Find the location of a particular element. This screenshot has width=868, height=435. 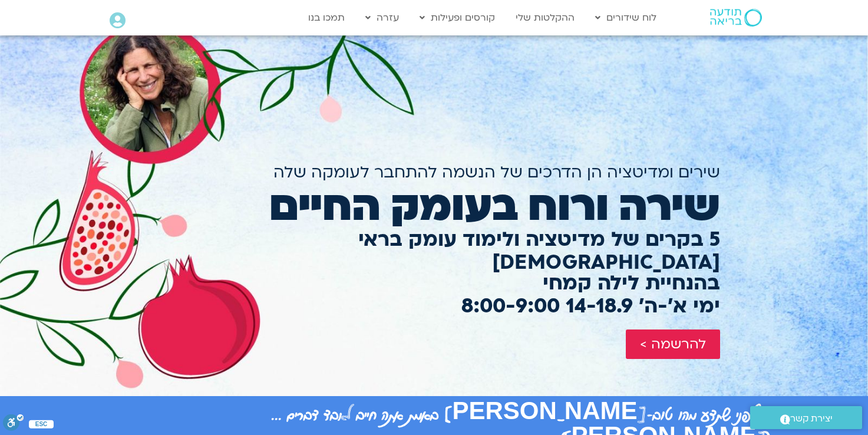

a: יצירת קשר is located at coordinates (806, 418).